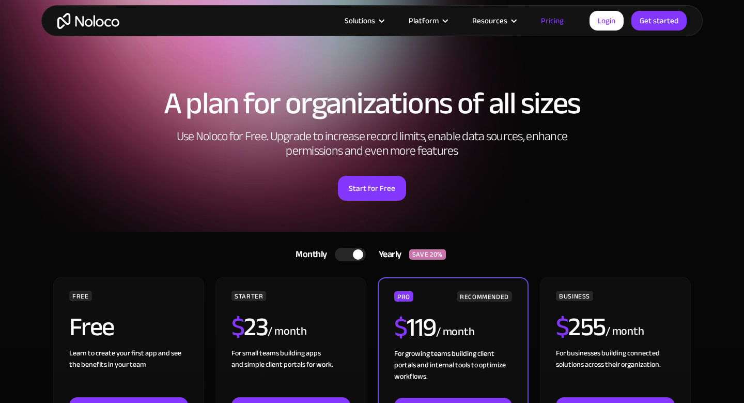 The width and height of the screenshot is (744, 403). What do you see at coordinates (616, 372) in the screenshot?
I see `div: For businesses building connected solutions across their organization. ‍` at bounding box center [616, 372].